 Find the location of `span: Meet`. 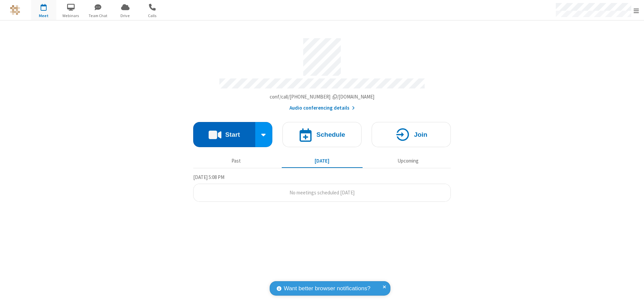

span: Meet is located at coordinates (44, 16).